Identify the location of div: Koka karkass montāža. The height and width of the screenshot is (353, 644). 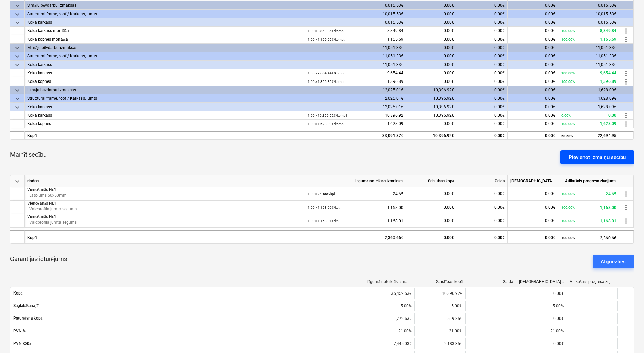
(165, 31).